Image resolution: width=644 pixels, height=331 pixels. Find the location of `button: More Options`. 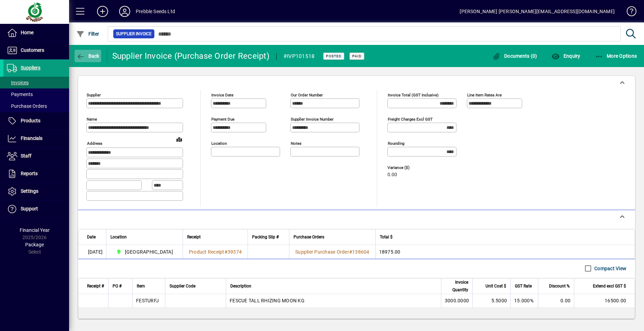

button: More Options is located at coordinates (616, 56).